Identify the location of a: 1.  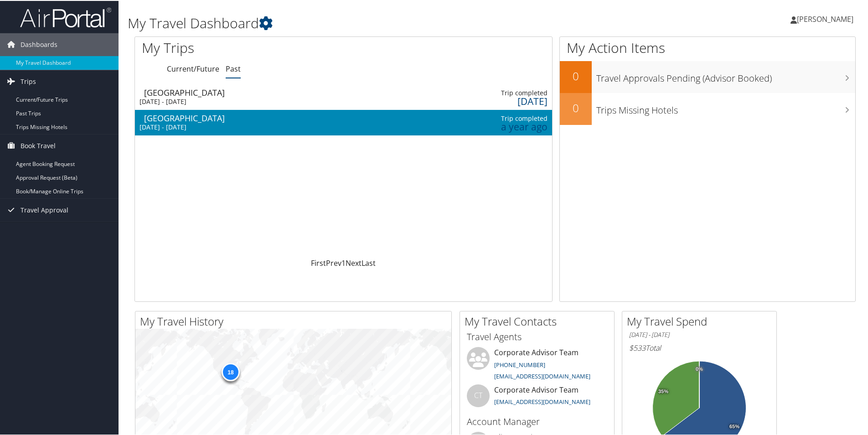
(343, 262).